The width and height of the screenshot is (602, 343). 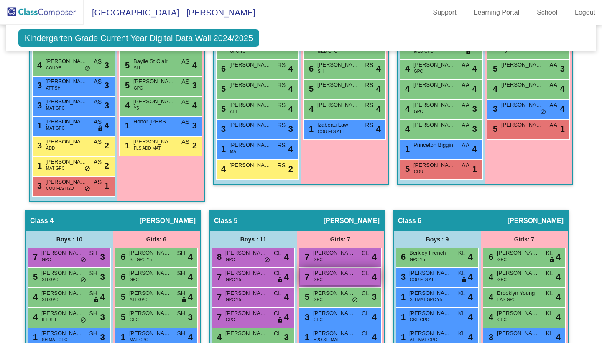 I want to click on span: Princeton Biggin, so click(x=434, y=145).